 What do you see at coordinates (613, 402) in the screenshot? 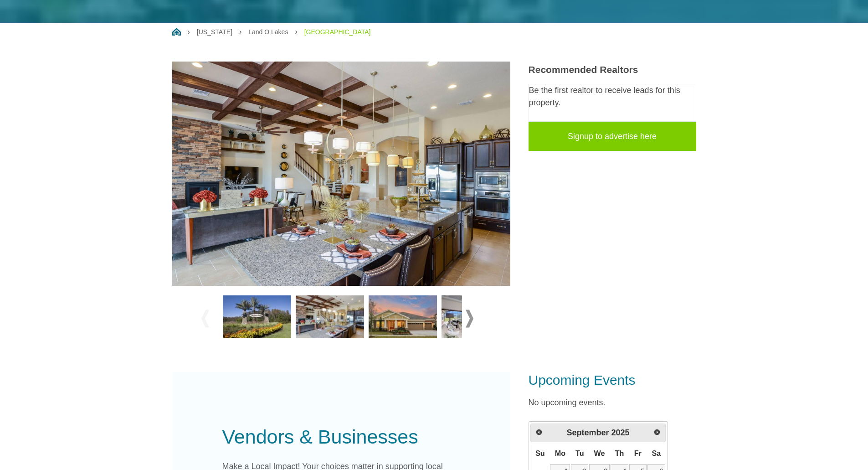
I see `p: No upcoming events.` at bounding box center [613, 402].